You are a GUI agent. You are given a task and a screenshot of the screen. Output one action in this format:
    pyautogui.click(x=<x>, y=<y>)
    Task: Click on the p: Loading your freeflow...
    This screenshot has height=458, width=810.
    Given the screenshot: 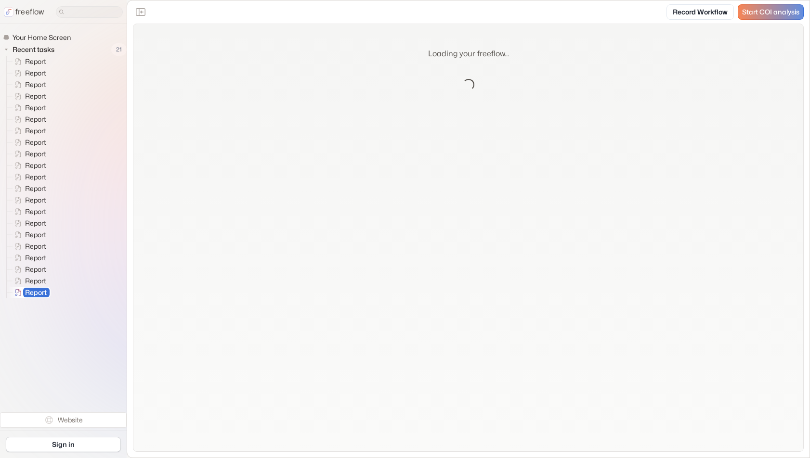 What is the action you would take?
    pyautogui.click(x=468, y=54)
    